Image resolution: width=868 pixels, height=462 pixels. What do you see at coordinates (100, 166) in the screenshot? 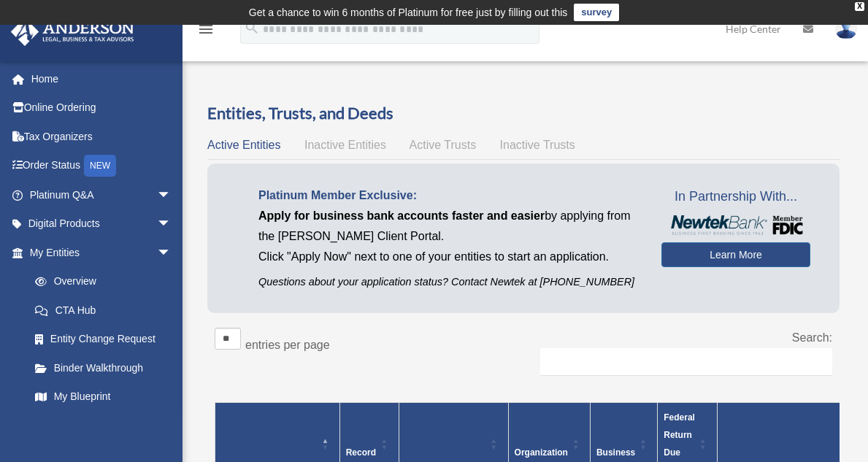
I see `div: NEW` at bounding box center [100, 166].